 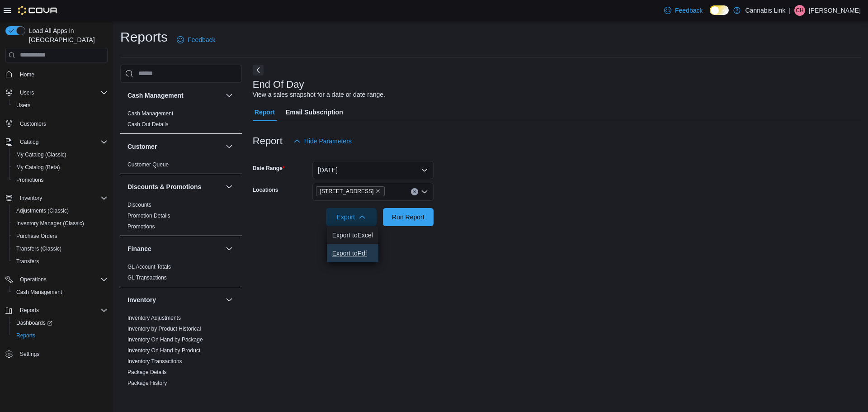 I want to click on span: Dark Mode, so click(x=710, y=15).